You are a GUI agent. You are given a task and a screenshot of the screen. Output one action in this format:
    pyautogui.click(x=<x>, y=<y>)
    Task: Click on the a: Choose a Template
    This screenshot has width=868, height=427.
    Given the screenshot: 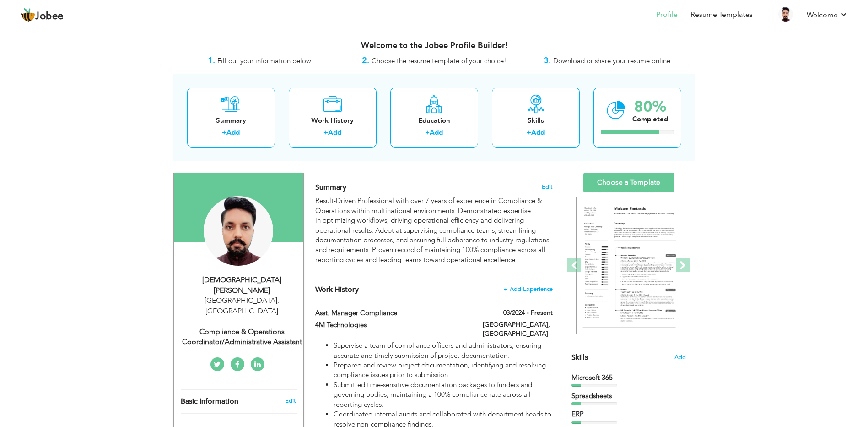 What is the action you would take?
    pyautogui.click(x=629, y=182)
    